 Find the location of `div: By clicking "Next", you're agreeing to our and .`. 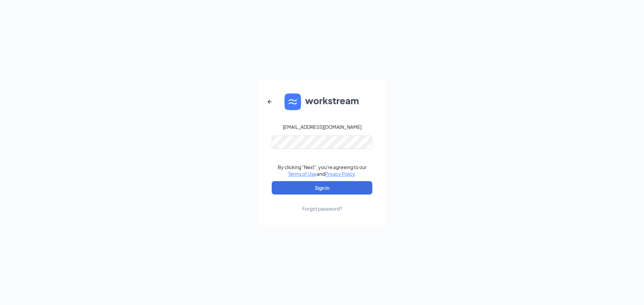

div: By clicking "Next", you're agreeing to our and . is located at coordinates (322, 170).